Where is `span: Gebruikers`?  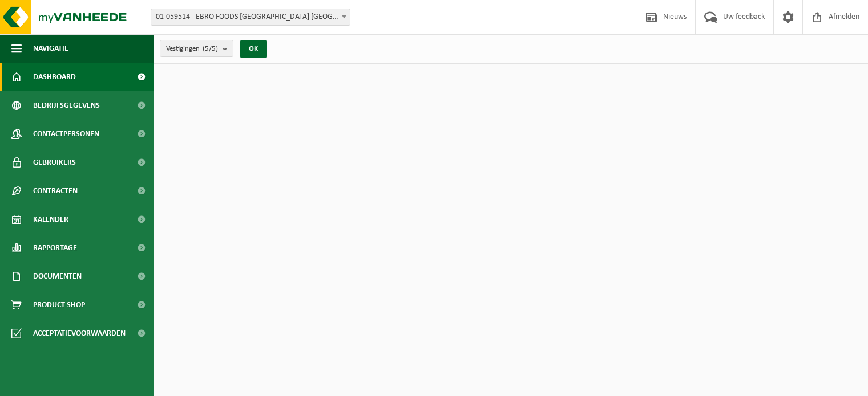
span: Gebruikers is located at coordinates (54, 163).